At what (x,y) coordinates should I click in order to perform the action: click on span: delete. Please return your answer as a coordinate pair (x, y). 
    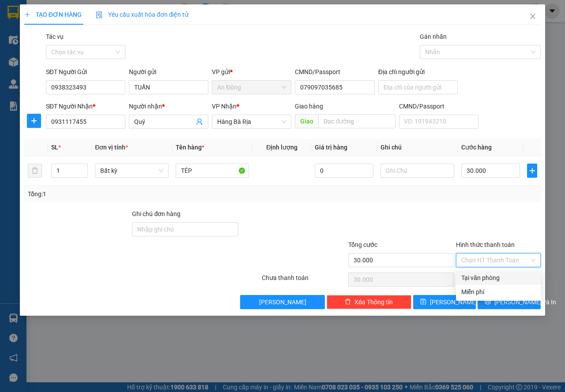
    Looking at the image, I should click on (348, 302).